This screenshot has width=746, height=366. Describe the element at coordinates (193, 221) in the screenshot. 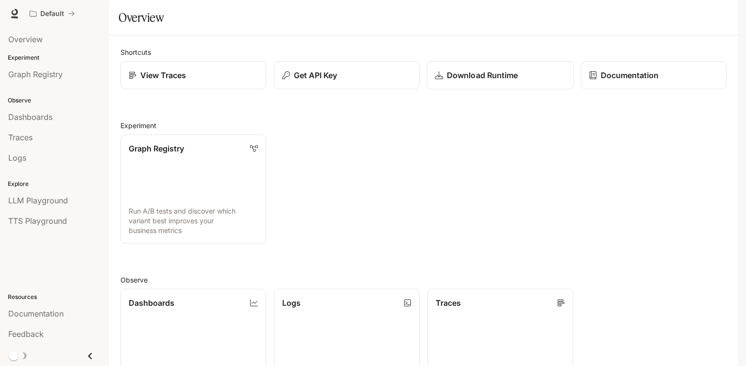

I see `p: Run A/B tests and discover which variant best improves your business metrics` at that location.